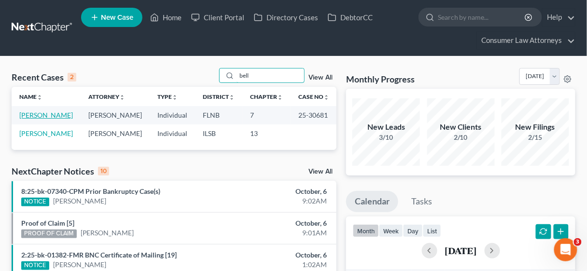 The height and width of the screenshot is (271, 587). Describe the element at coordinates (314, 97) in the screenshot. I see `a: Case Nounfold_more` at that location.